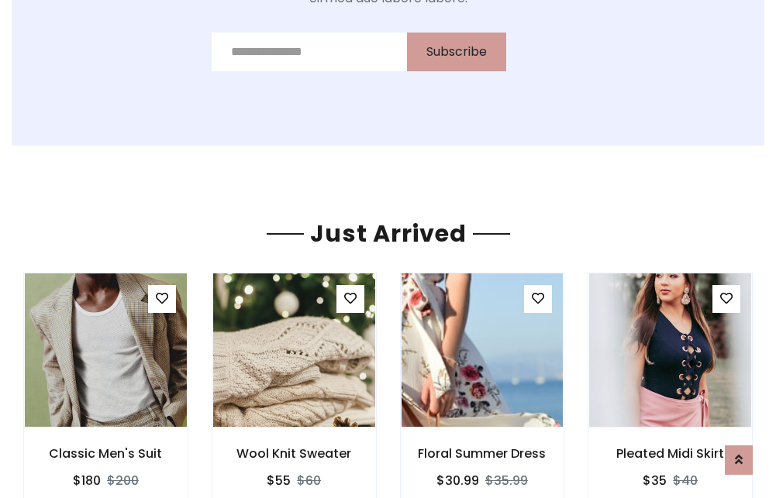 This screenshot has width=776, height=498. What do you see at coordinates (87, 481) in the screenshot?
I see `h6: $180` at bounding box center [87, 481].